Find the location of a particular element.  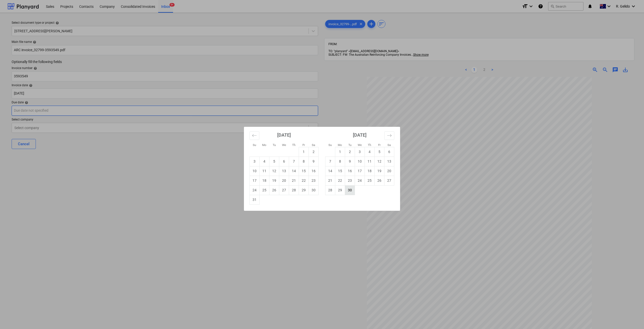

td: Saturday, August 2, 2025 is located at coordinates (313, 152).